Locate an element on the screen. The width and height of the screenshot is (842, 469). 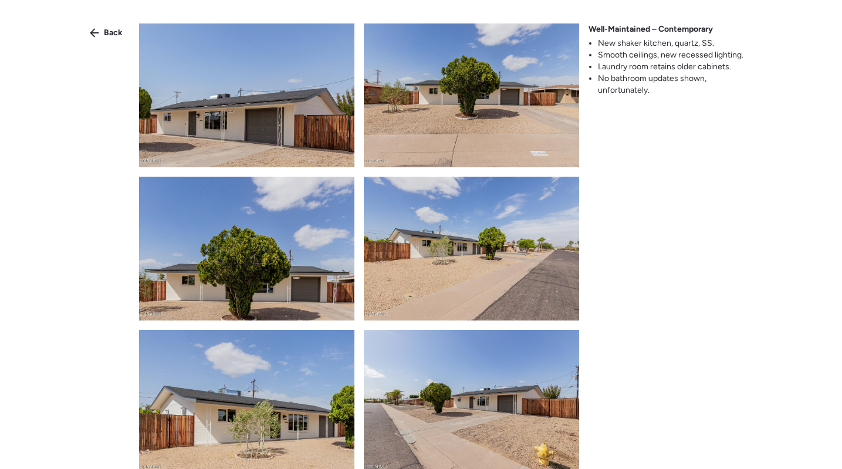
li: New shaker kitchen, quartz, SS. is located at coordinates (678, 43).